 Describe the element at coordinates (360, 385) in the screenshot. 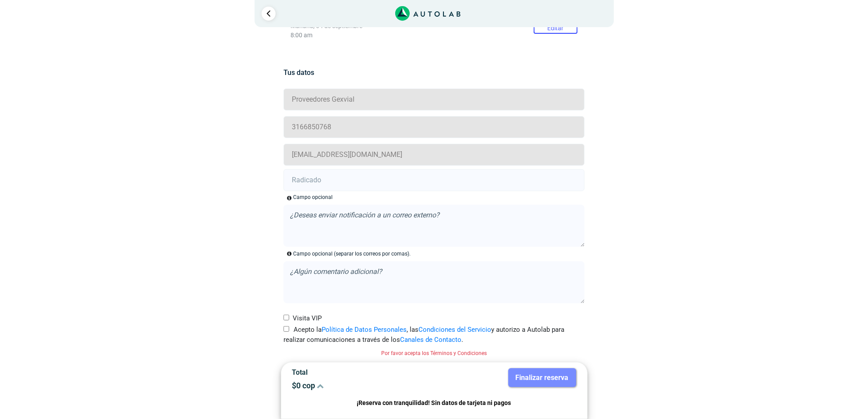

I see `p: $ 0 cop` at that location.